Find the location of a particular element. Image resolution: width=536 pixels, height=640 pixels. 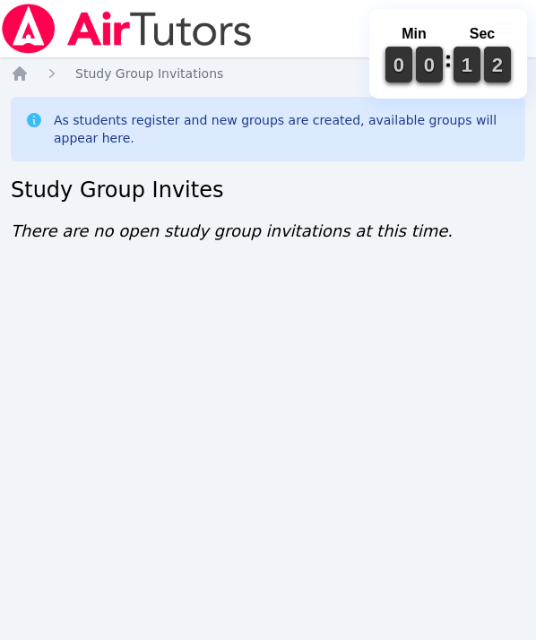

span: Study Group Invitations is located at coordinates (149, 73).